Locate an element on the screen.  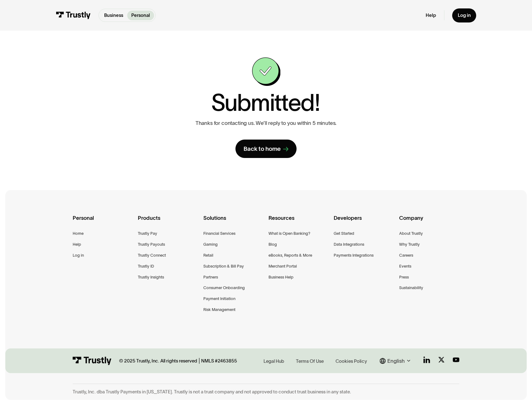
a: Payments Integrations is located at coordinates (354, 255).